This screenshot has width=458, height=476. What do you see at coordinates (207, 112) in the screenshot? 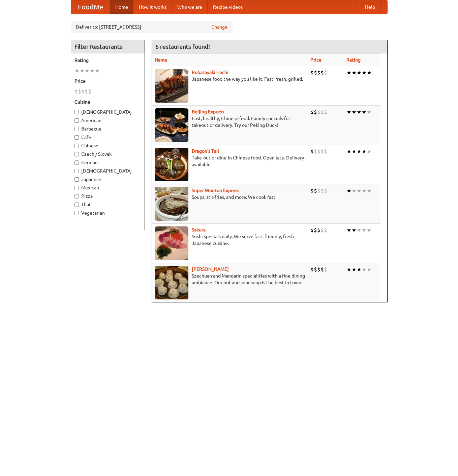
I see `b: Beijing Express` at bounding box center [207, 112].